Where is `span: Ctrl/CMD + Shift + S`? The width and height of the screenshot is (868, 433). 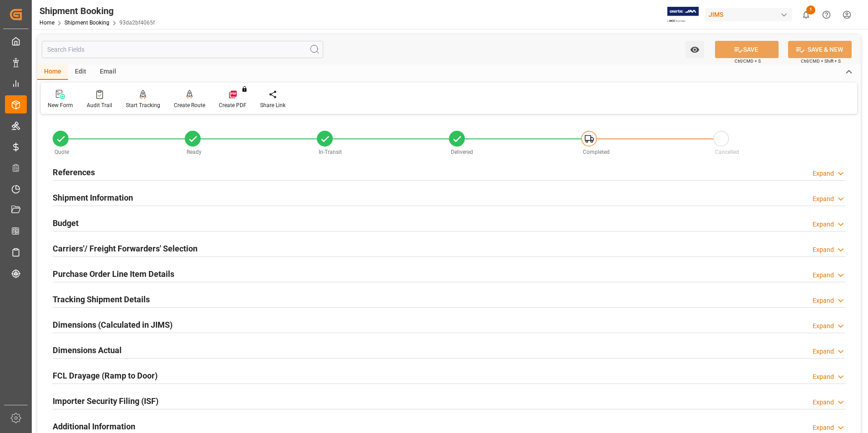
span: Ctrl/CMD + Shift + S is located at coordinates (821, 61).